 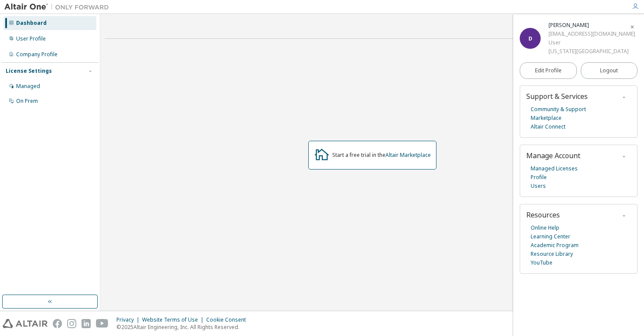 What do you see at coordinates (554, 169) in the screenshot?
I see `a: Managed Licenses` at bounding box center [554, 169].